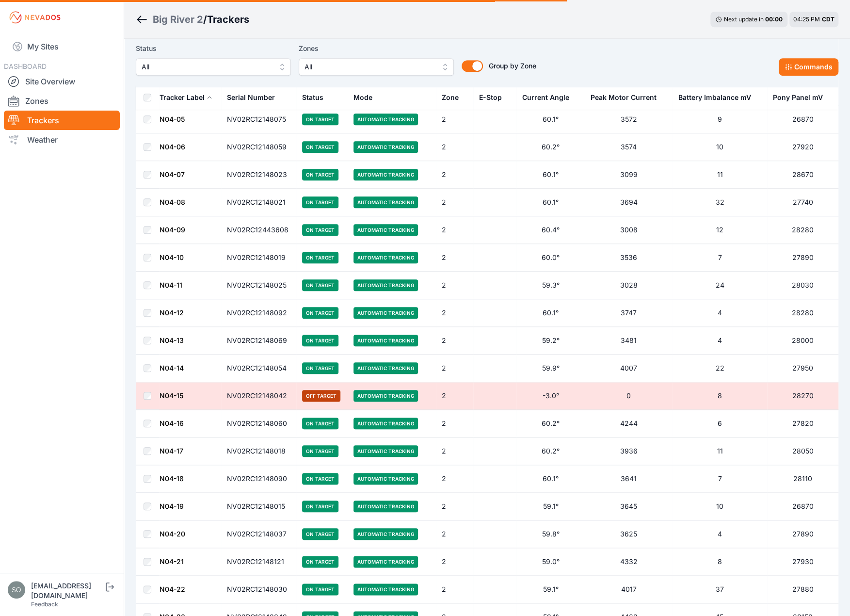 This screenshot has width=850, height=616. What do you see at coordinates (551, 340) in the screenshot?
I see `td: 59.2°` at bounding box center [551, 340].